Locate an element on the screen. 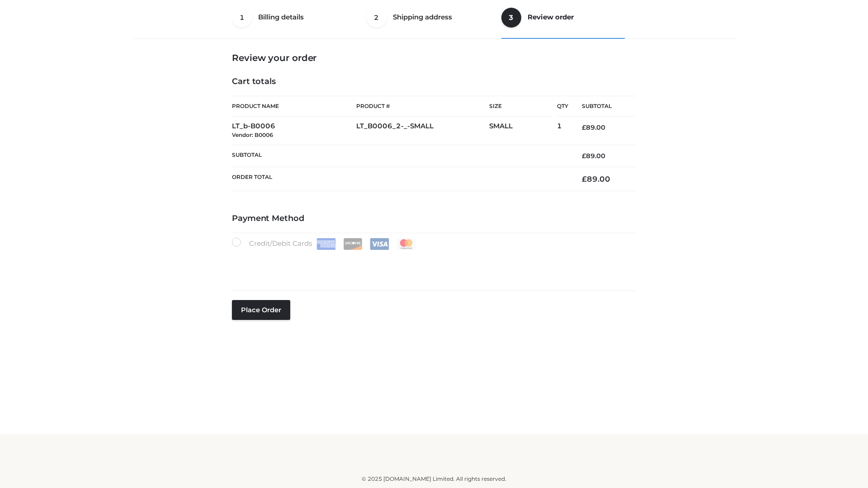  img: Discover is located at coordinates (352, 244).